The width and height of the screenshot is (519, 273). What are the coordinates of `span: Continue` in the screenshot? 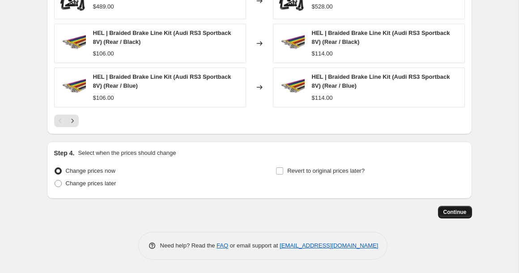 It's located at (455, 212).